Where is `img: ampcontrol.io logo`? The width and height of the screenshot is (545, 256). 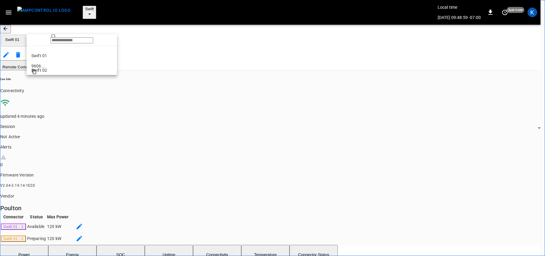
img: ampcontrol.io logo is located at coordinates (44, 10).